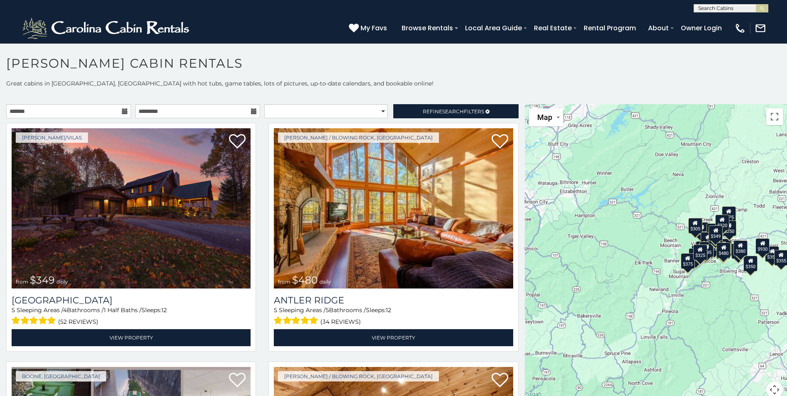 The width and height of the screenshot is (787, 396). I want to click on div: $225, so click(715, 246).